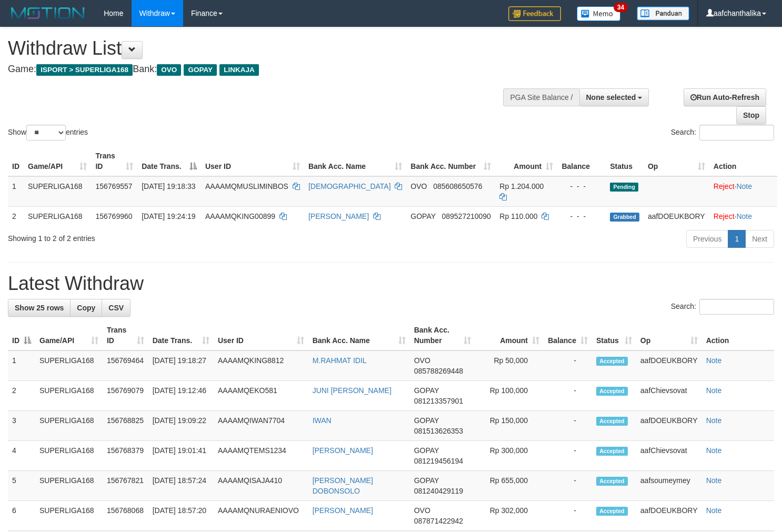  I want to click on span: 34, so click(620, 7).